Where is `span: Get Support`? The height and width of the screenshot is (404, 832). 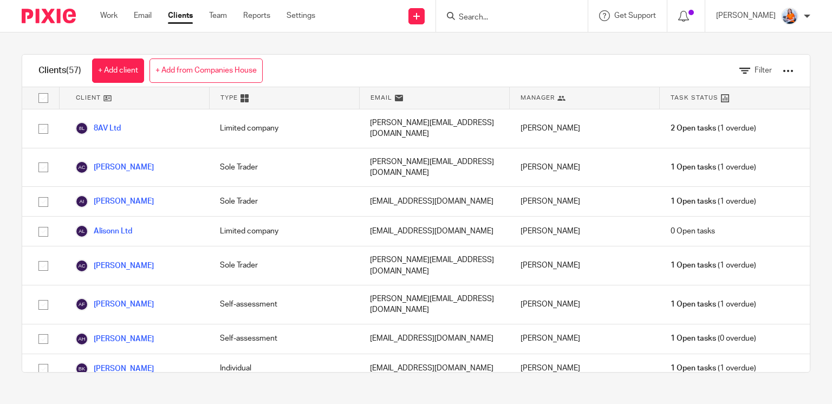
span: Get Support is located at coordinates (635, 16).